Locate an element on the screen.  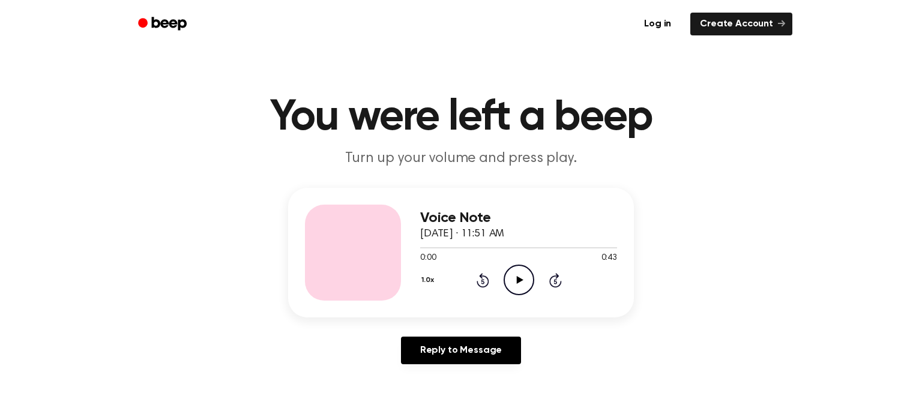
span: 0:00 is located at coordinates (428, 258).